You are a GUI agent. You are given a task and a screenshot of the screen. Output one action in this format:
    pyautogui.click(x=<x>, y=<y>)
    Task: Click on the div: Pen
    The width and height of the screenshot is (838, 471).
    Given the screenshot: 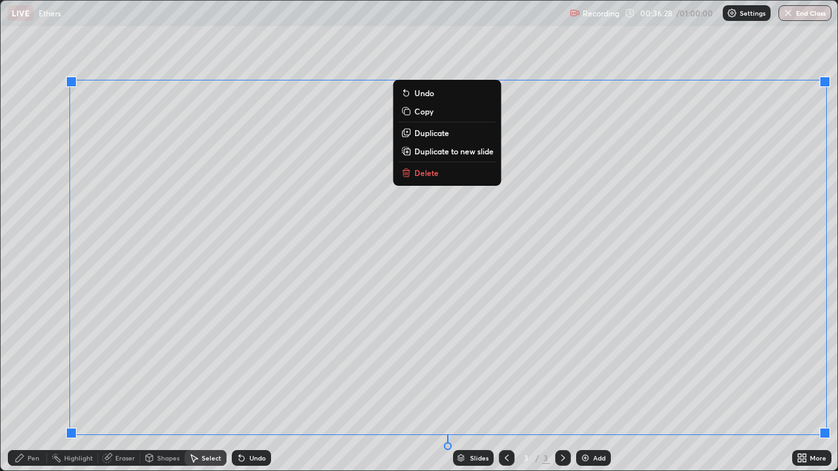 What is the action you would take?
    pyautogui.click(x=33, y=458)
    